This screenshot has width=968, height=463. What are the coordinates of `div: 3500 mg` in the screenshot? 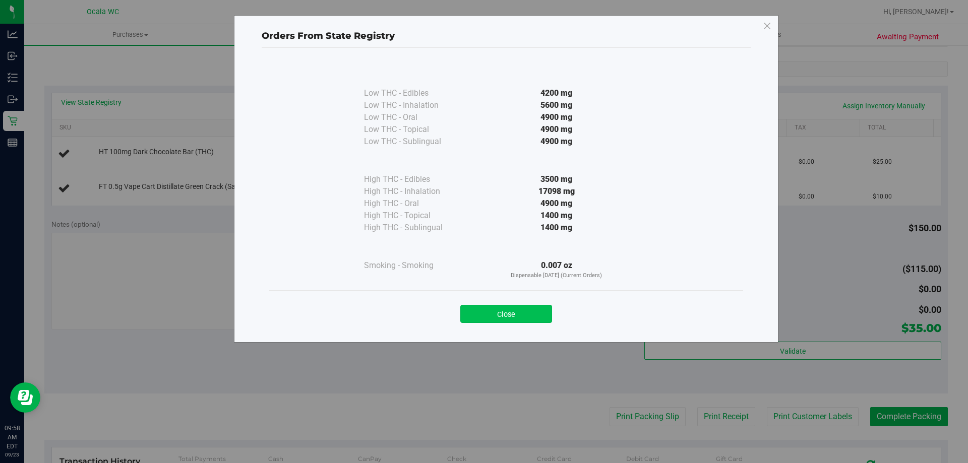 It's located at (557, 180).